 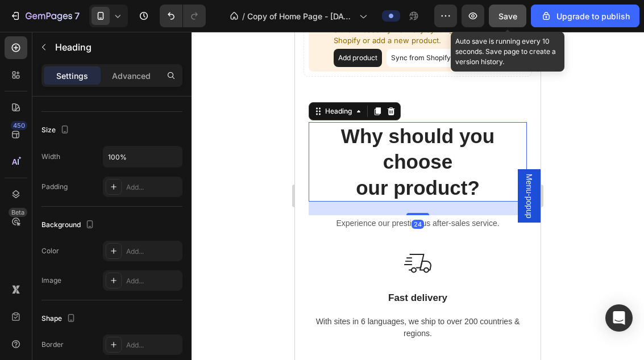 What do you see at coordinates (117, 47) in the screenshot?
I see `p: Heading` at bounding box center [117, 47].